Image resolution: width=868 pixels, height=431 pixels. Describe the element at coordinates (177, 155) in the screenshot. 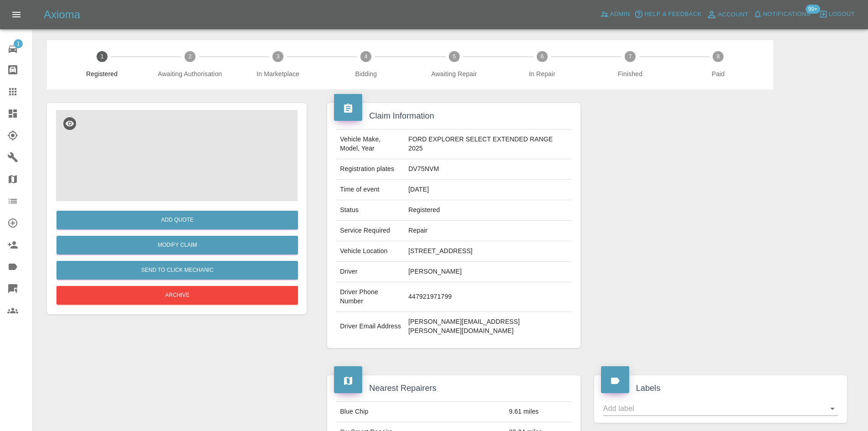

I see `img: 3d0329ed-17f9-42c0-8224-84d5b35ebfff` at that location.